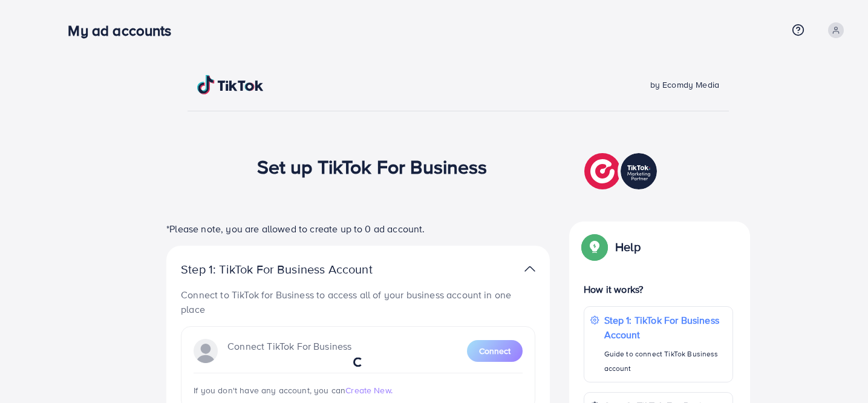 Image resolution: width=868 pixels, height=403 pixels. What do you see at coordinates (658, 289) in the screenshot?
I see `p: How it works?` at bounding box center [658, 289].